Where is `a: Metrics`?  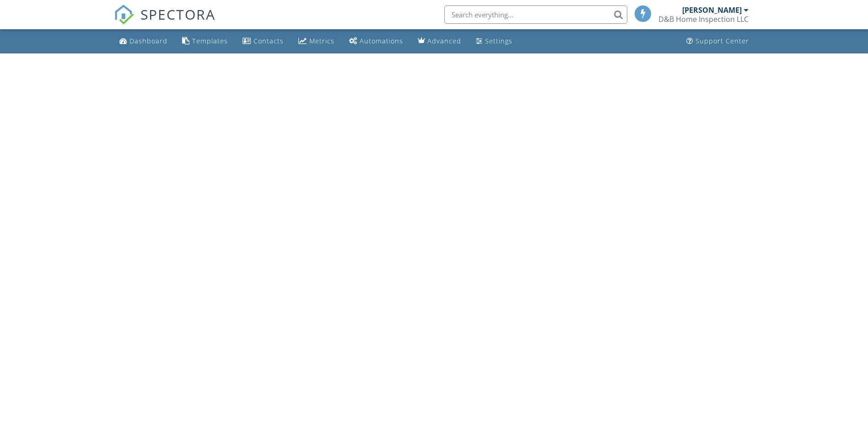 a: Metrics is located at coordinates (316, 41).